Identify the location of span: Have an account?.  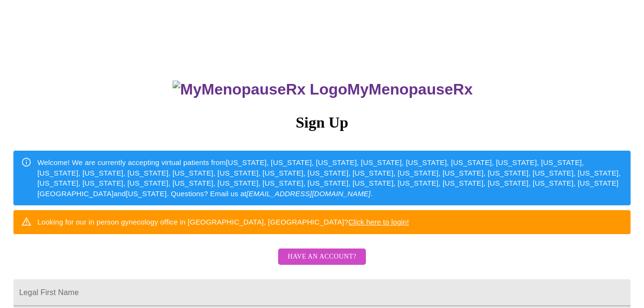
(322, 257).